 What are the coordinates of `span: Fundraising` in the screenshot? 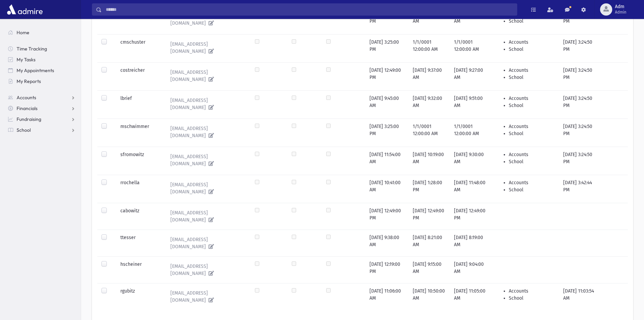 It's located at (29, 119).